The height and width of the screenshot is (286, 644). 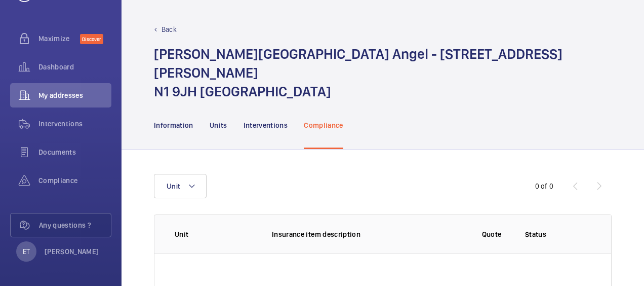 What do you see at coordinates (492, 234) in the screenshot?
I see `p: Quote` at bounding box center [492, 234].